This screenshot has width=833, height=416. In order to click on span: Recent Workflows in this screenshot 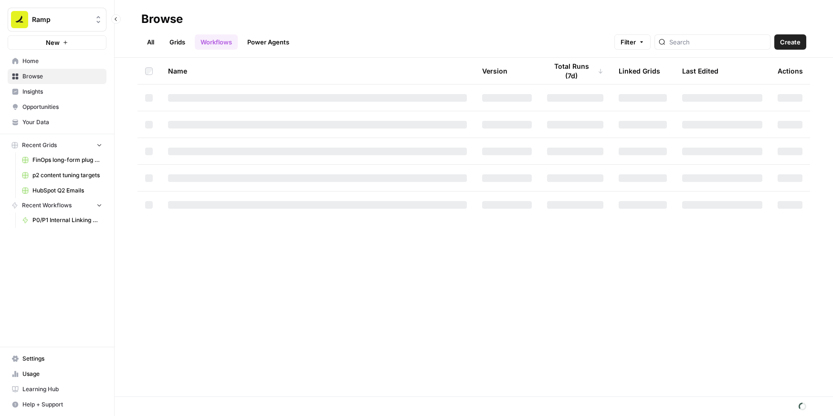, I will do `click(47, 205)`.